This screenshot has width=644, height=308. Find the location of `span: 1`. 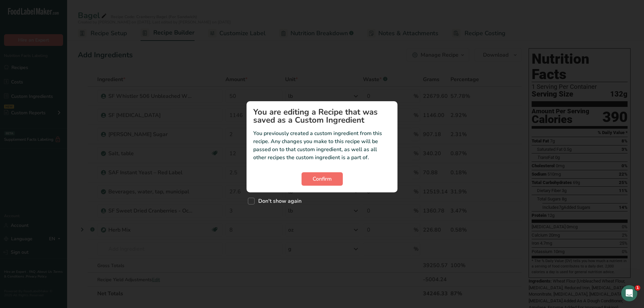

span: 1 is located at coordinates (637, 288).